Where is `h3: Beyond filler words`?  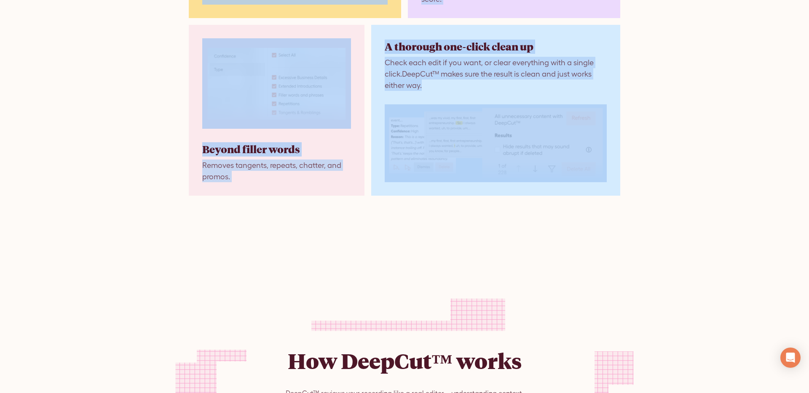
h3: Beyond filler words is located at coordinates (251, 150).